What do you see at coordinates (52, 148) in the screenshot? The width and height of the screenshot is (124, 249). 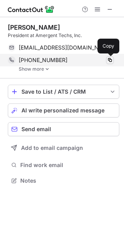 I see `span: Add to email campaign` at bounding box center [52, 148].